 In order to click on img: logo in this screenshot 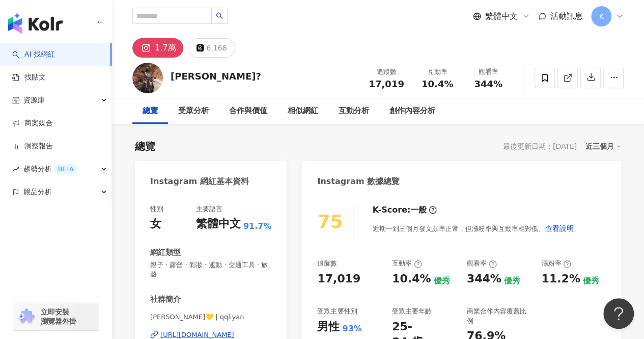, I will do `click(35, 23)`.